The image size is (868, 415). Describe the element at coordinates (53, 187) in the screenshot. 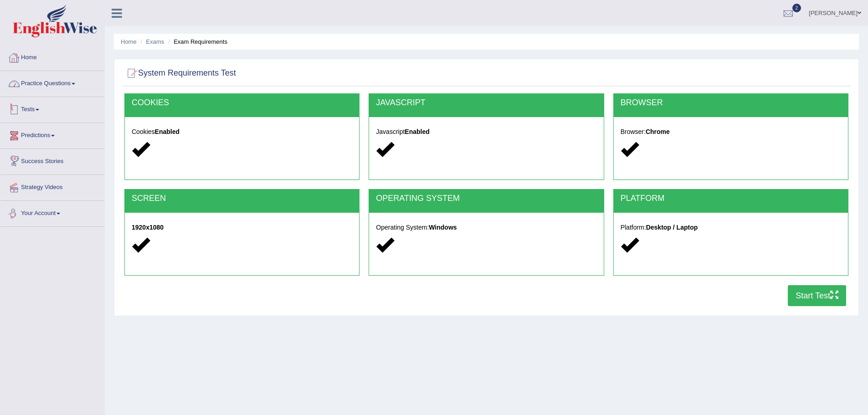

I see `a: Strategy Videos` at that location.